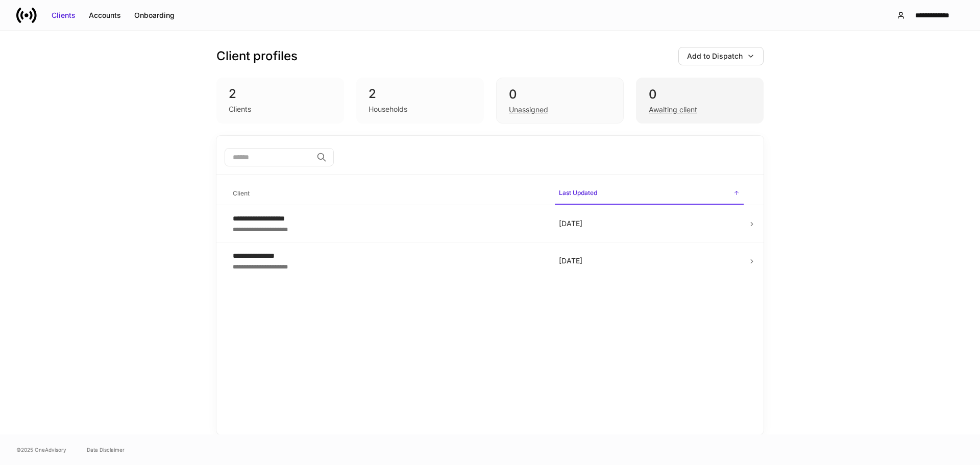 This screenshot has width=980, height=465. I want to click on div: Add to Dispatch, so click(715, 56).